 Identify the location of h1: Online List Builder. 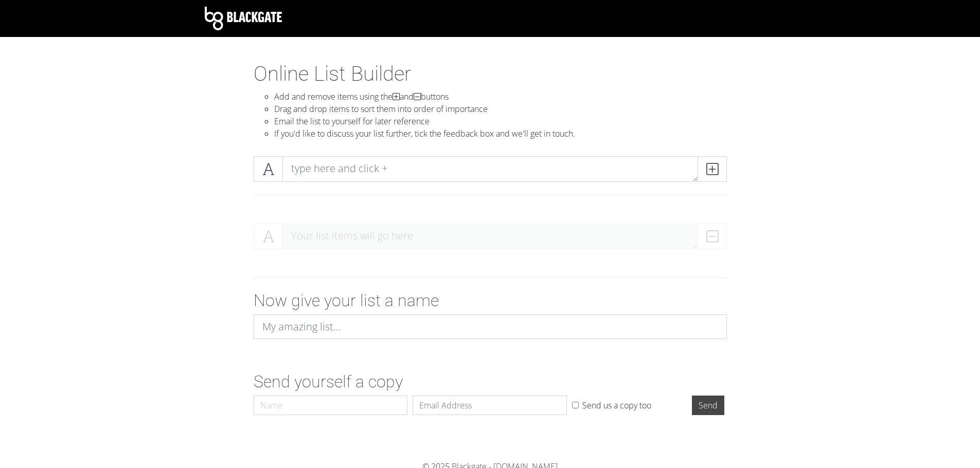
(490, 74).